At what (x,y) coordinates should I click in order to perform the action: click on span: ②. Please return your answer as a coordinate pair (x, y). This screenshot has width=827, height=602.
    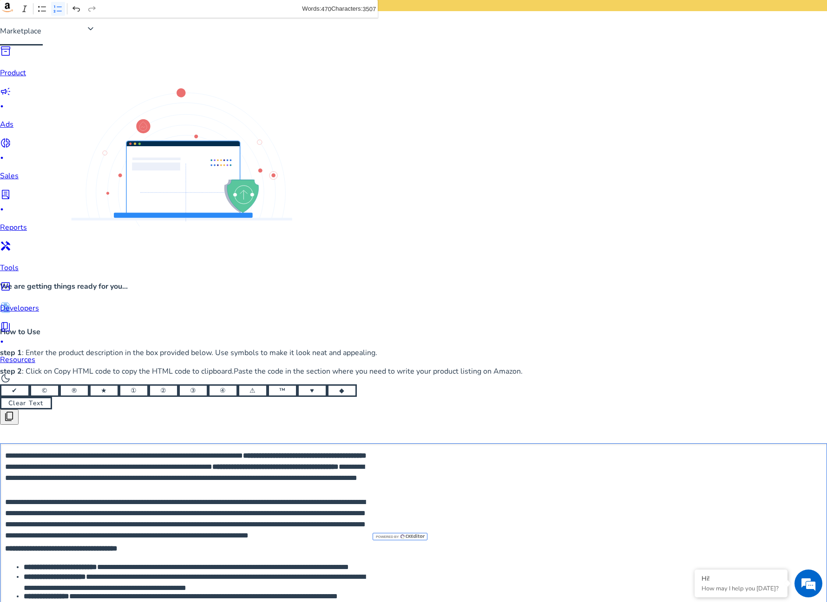
    Looking at the image, I should click on (163, 391).